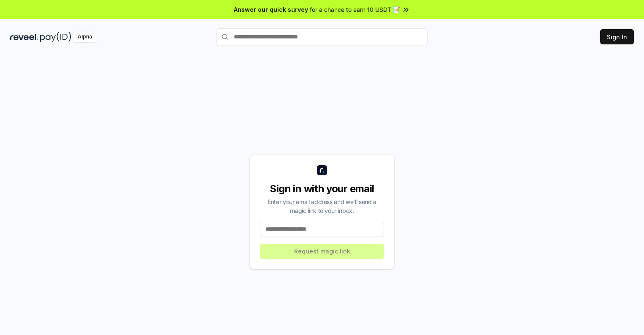 The height and width of the screenshot is (335, 644). I want to click on div: Sign in with your email, so click(322, 189).